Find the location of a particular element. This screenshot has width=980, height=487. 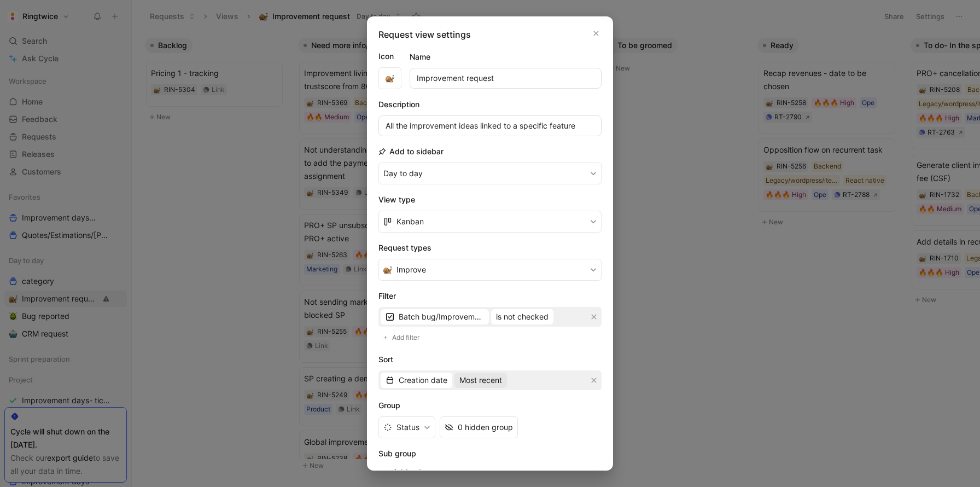

span: Add filter is located at coordinates (406, 337).